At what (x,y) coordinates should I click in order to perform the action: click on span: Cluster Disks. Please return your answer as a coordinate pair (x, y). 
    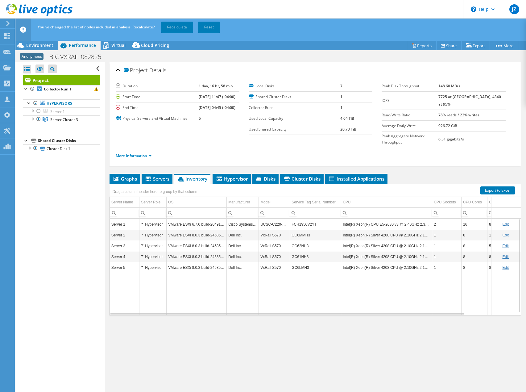
    Looking at the image, I should click on (302, 179).